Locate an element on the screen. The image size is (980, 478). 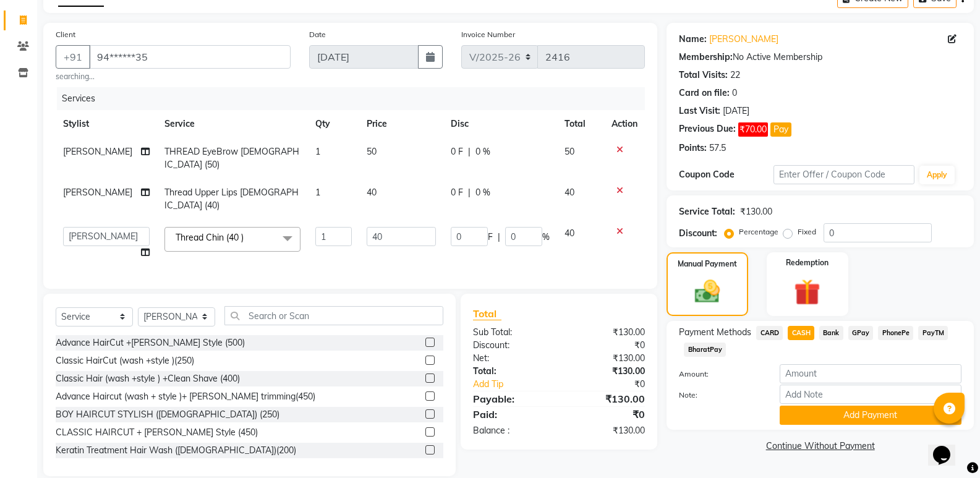
div: Points: is located at coordinates (692, 148).